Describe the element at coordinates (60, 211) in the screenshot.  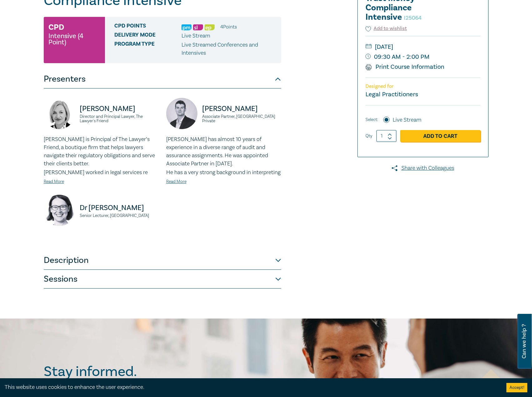
I see `img: https://s3.ap-southeast-2.amazonaws.com/leo-cussen-store-production-content/Contacts/Dr%20Katie%2...` at that location.